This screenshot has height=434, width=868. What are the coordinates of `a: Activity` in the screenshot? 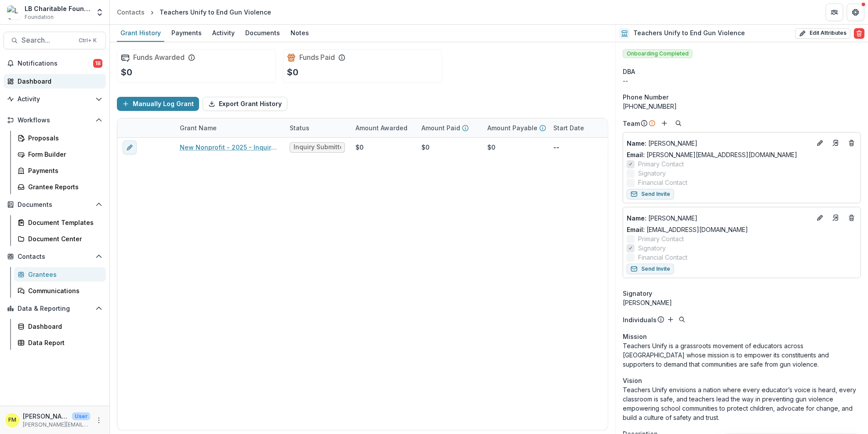 It's located at (223, 33).